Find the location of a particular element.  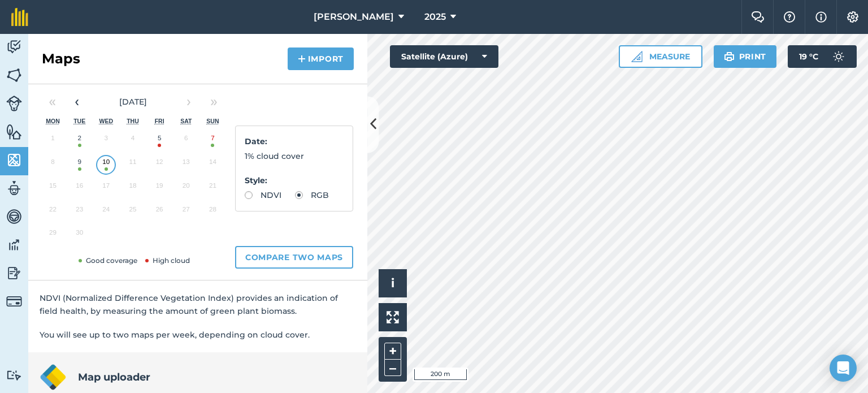

button: September 24, 2025 is located at coordinates (105, 212).